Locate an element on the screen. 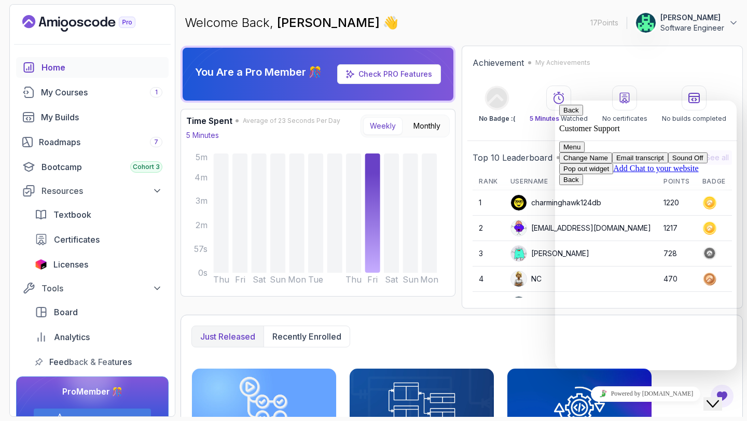 Image resolution: width=747 pixels, height=421 pixels. a: bootcamp is located at coordinates (92, 167).